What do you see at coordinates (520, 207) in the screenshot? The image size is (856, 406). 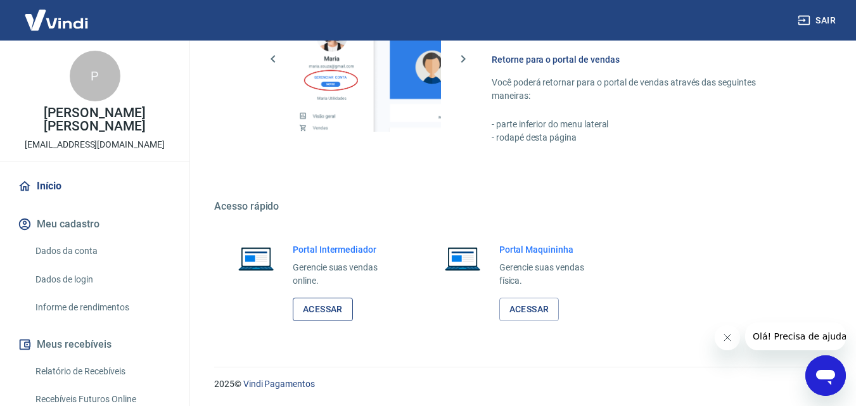 I see `h5: Acesso rápido` at bounding box center [520, 207].